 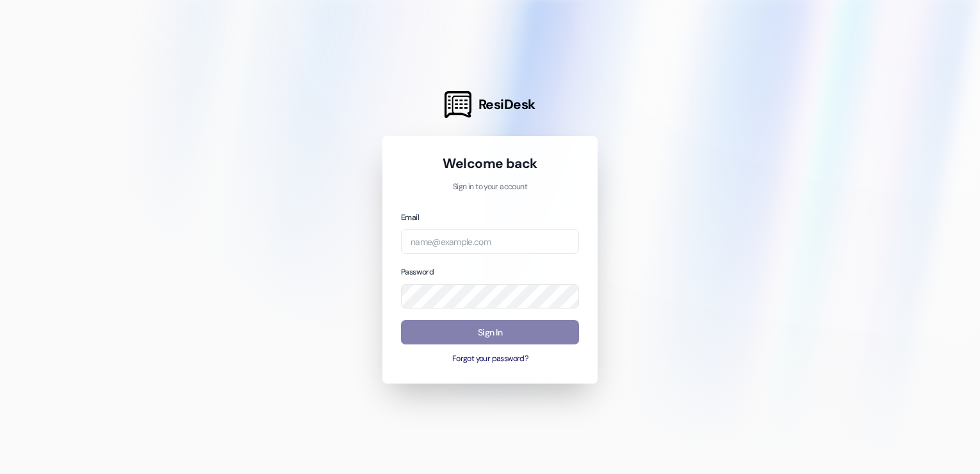 I want to click on label: Email, so click(x=410, y=217).